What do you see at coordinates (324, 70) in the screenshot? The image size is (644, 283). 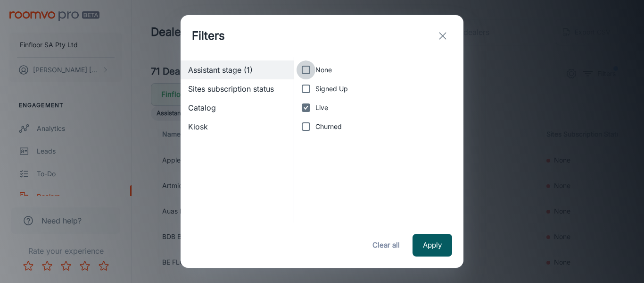 I see `span: None` at bounding box center [324, 70].